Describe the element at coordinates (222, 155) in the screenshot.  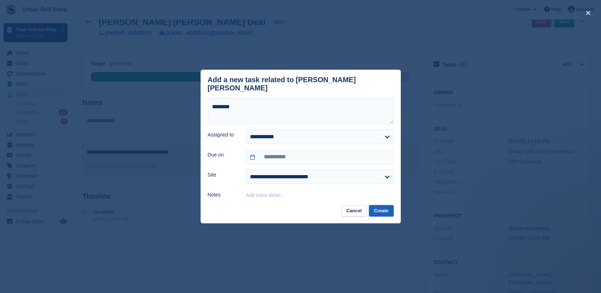
I see `label: Due on` at that location.